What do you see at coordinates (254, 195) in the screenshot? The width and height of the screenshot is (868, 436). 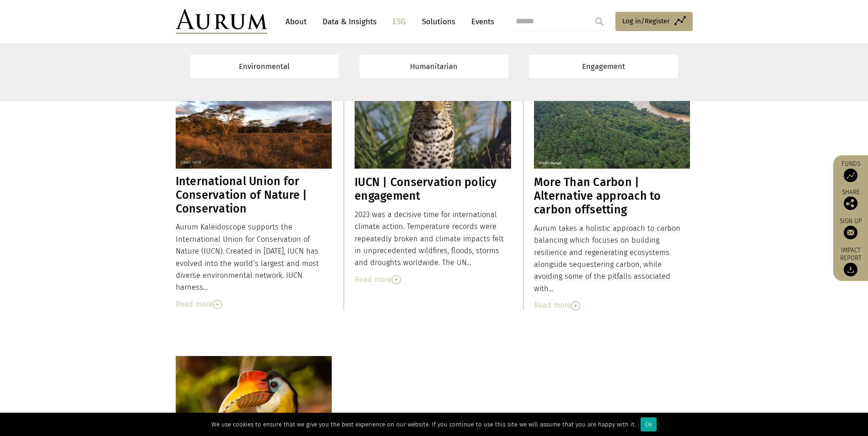 I see `h3: International Union for Conservation of Nature | Conservation` at bounding box center [254, 195].